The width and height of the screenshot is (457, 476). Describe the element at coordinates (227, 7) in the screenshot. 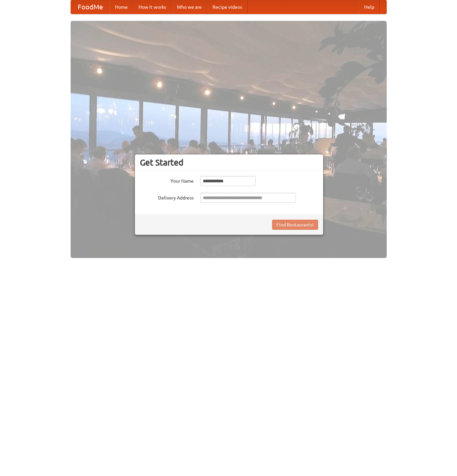

I see `a: Recipe videos` at that location.